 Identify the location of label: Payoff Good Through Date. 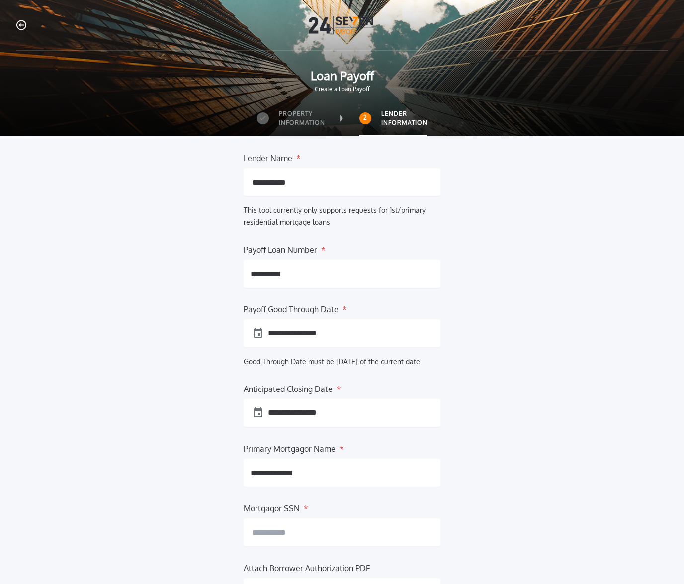
(291, 307).